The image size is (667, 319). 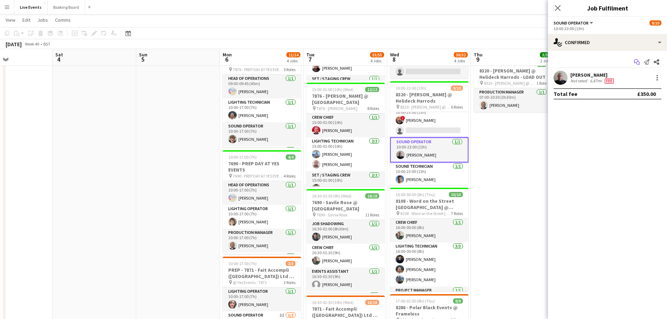 I want to click on span: 6 Roles, so click(x=457, y=107).